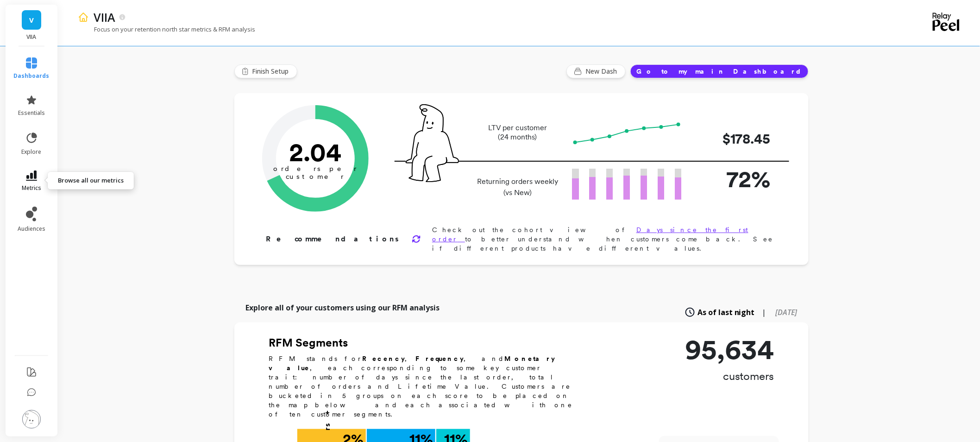  I want to click on img: profile picture, so click(31, 419).